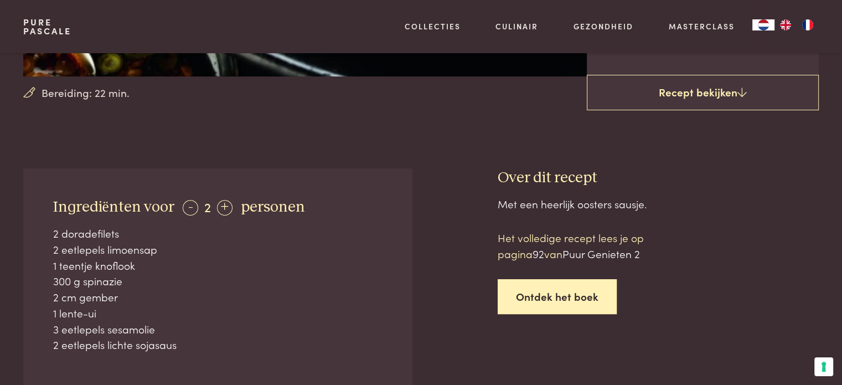 The height and width of the screenshot is (385, 842). Describe the element at coordinates (703, 92) in the screenshot. I see `a: Recept bekijken` at that location.